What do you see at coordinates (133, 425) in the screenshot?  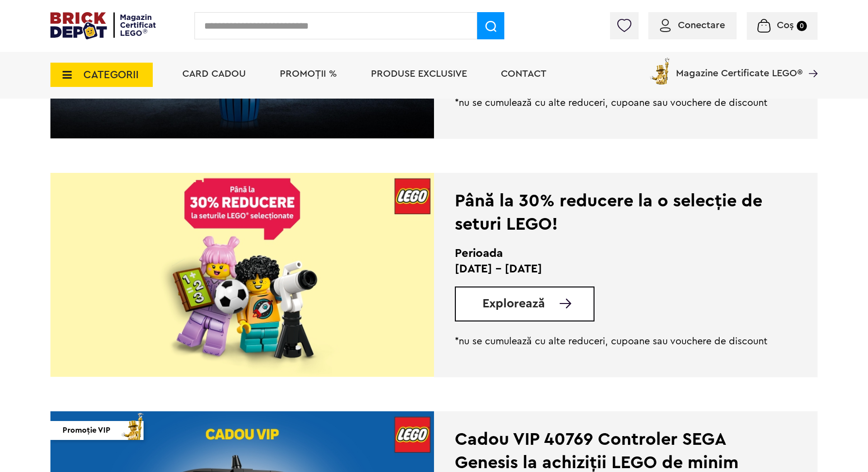 I see `img: vip_page_imag.png` at bounding box center [133, 425].